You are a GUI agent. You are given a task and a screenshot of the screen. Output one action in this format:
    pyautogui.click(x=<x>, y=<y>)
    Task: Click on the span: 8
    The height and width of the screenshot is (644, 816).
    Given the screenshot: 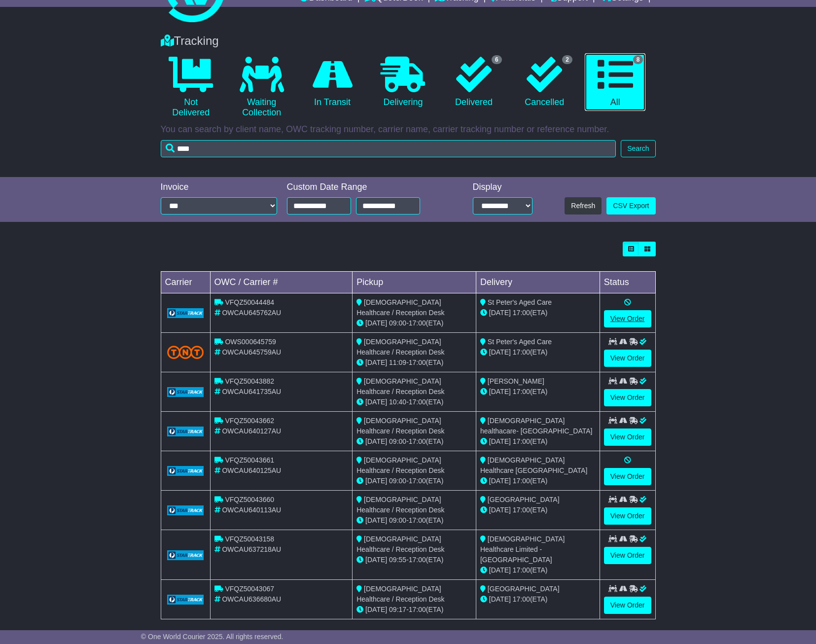 What is the action you would take?
    pyautogui.click(x=638, y=60)
    